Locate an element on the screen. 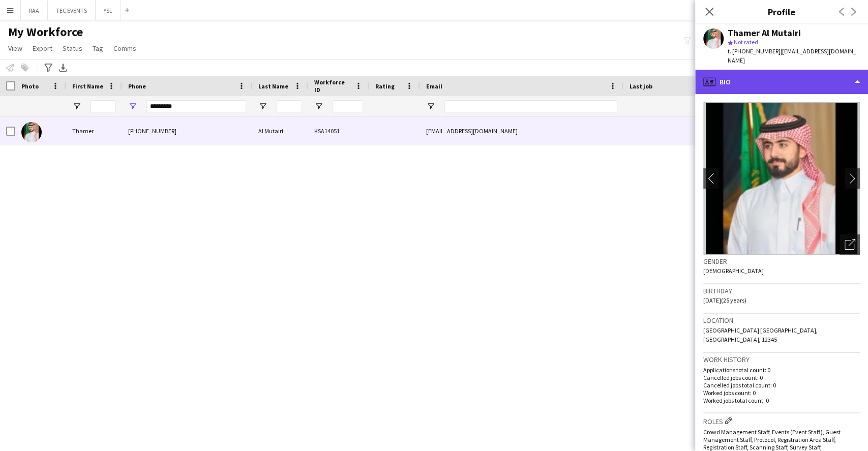 The width and height of the screenshot is (868, 451). h3: Birthday is located at coordinates (782, 291).